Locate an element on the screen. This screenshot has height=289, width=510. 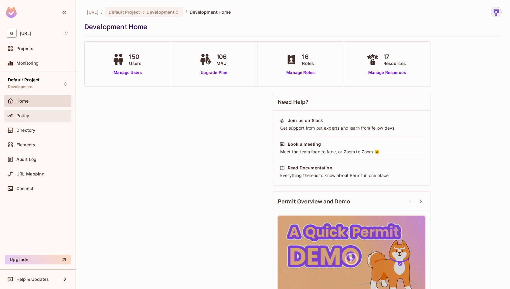
div: Book a meeting is located at coordinates (304, 144).